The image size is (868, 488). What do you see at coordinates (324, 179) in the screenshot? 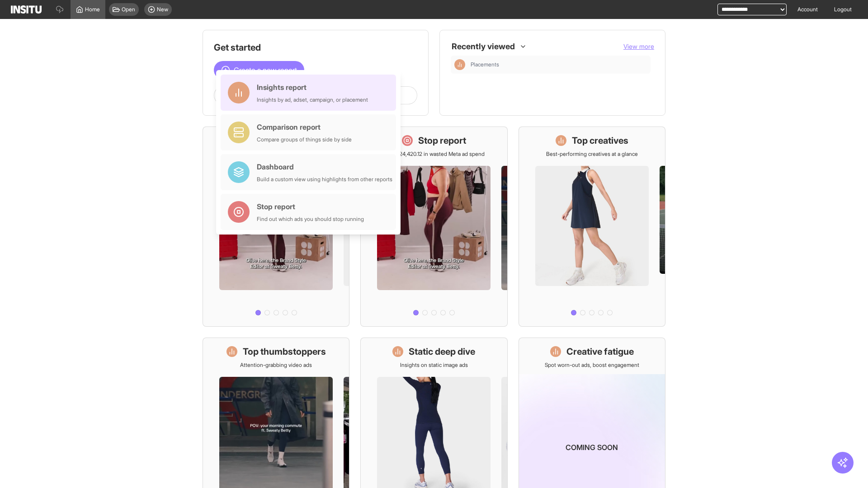
I see `div: Build a custom view using highlights from other reports` at bounding box center [324, 179].